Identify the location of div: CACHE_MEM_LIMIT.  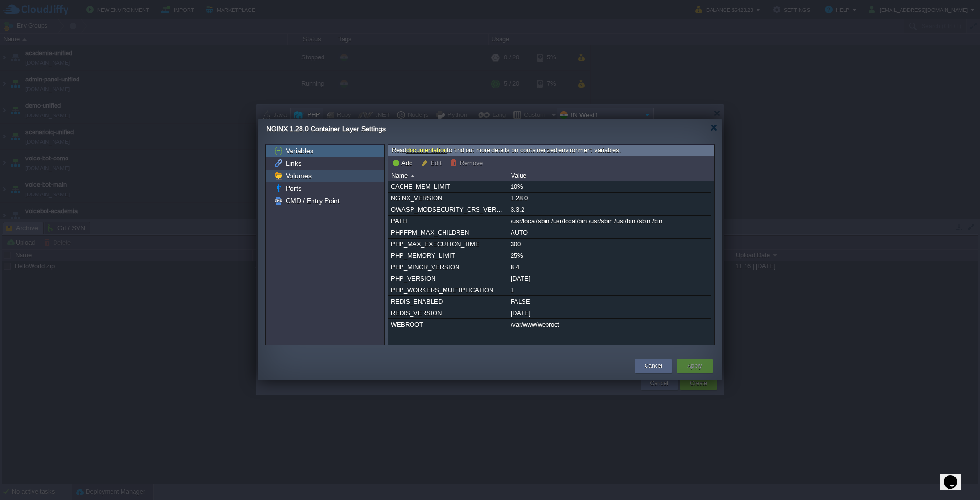
(448, 186).